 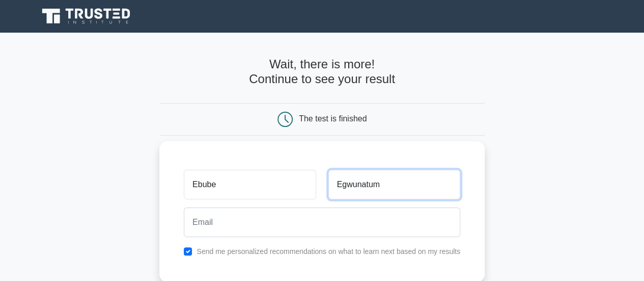 What do you see at coordinates (332, 118) in the screenshot?
I see `div: The test is finished` at bounding box center [332, 118].